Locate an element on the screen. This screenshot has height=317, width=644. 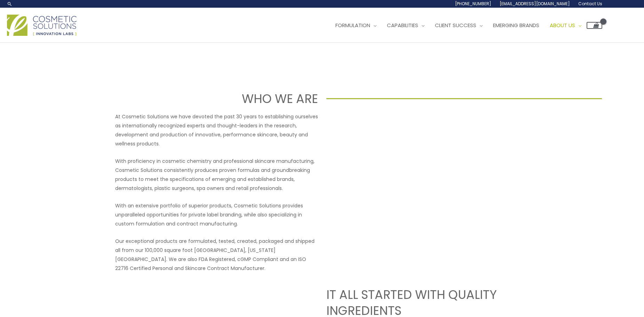
nav: Site Navigation is located at coordinates (463, 26).